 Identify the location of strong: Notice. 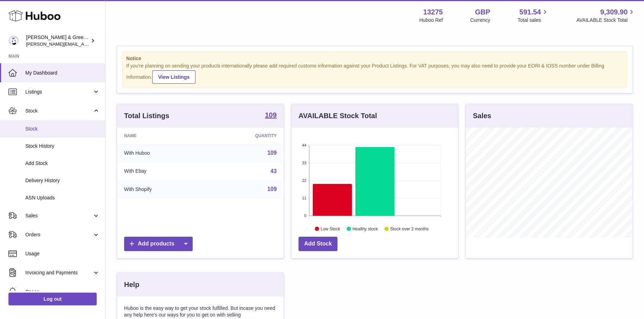
(374, 58).